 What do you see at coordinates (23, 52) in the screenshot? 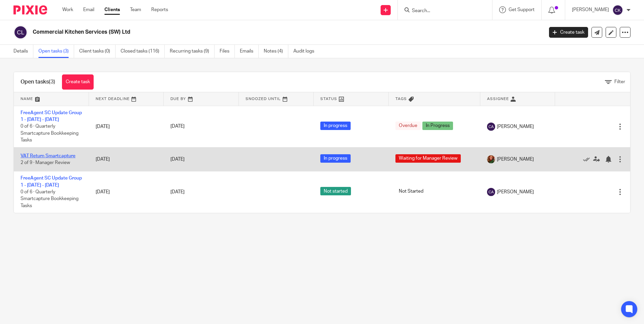
I see `a: Details` at bounding box center [23, 52].